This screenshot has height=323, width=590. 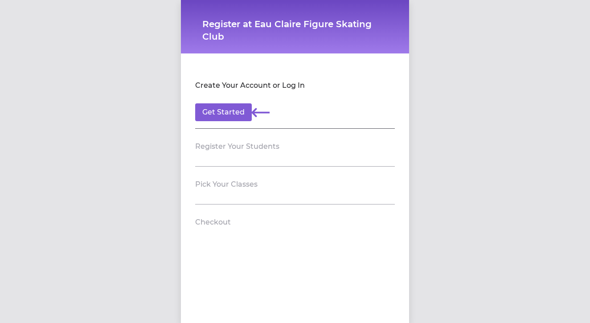 I want to click on h2: Checkout, so click(x=213, y=222).